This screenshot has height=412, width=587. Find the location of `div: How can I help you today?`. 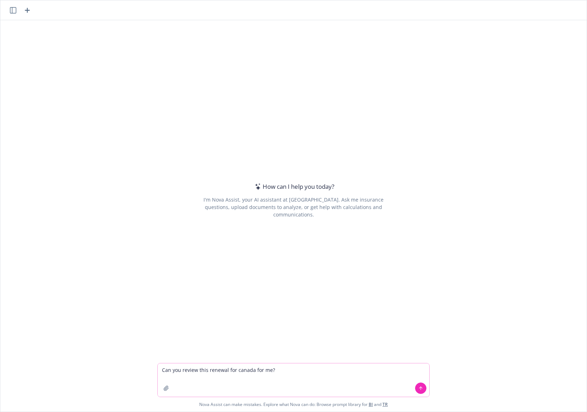

div: How can I help you today? is located at coordinates (294, 187).